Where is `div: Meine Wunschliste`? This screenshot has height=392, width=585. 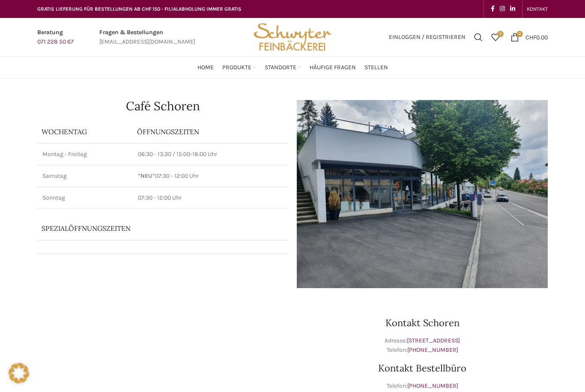
div: Meine Wunschliste is located at coordinates (496, 37).